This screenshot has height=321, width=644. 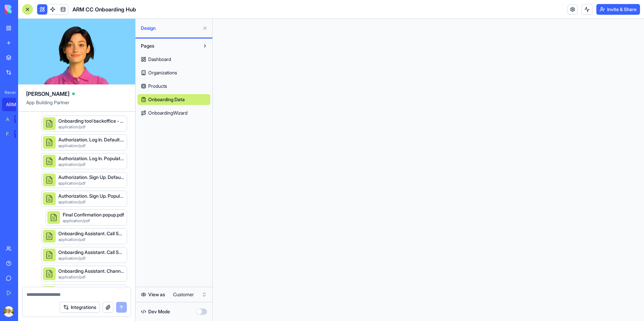 What do you see at coordinates (174, 73) in the screenshot?
I see `a: Organizations` at bounding box center [174, 73].